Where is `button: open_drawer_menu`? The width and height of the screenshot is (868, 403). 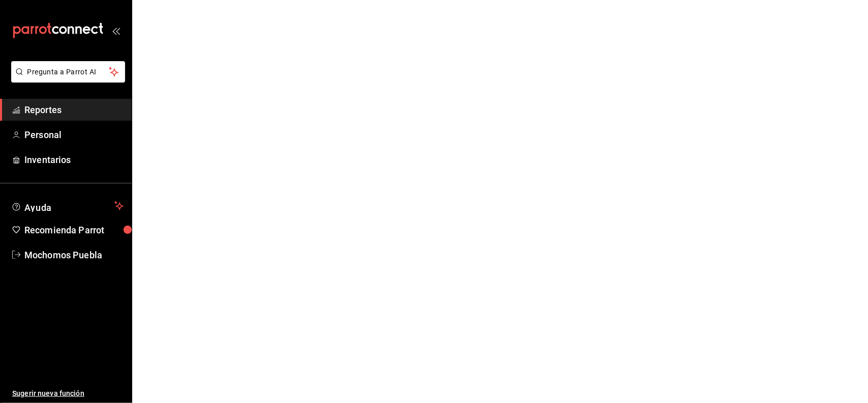
button: open_drawer_menu is located at coordinates (116, 31).